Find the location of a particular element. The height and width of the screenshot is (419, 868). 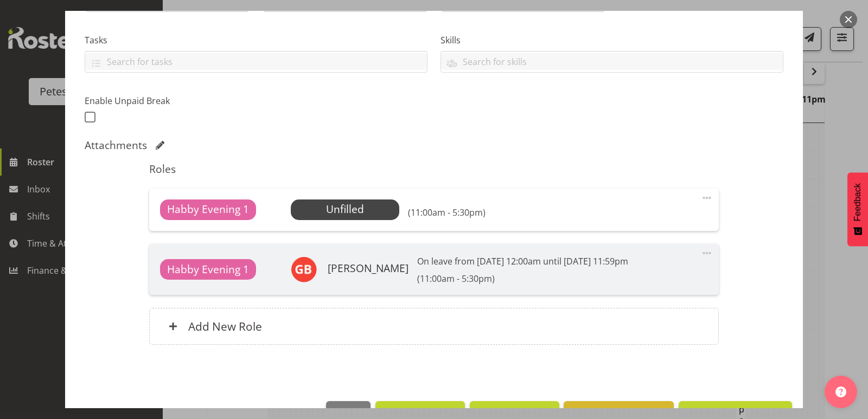

input: Search for tasks is located at coordinates (256, 61).